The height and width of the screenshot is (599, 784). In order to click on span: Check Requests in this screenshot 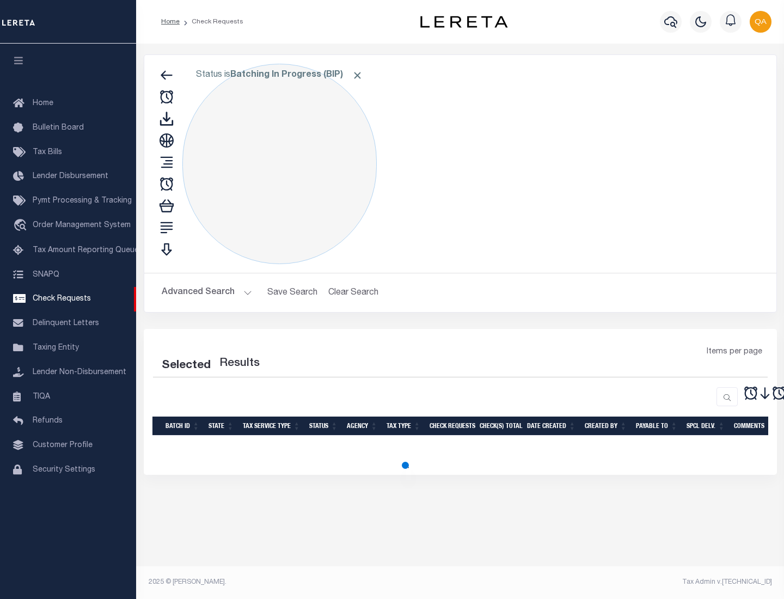, I will do `click(62, 299)`.